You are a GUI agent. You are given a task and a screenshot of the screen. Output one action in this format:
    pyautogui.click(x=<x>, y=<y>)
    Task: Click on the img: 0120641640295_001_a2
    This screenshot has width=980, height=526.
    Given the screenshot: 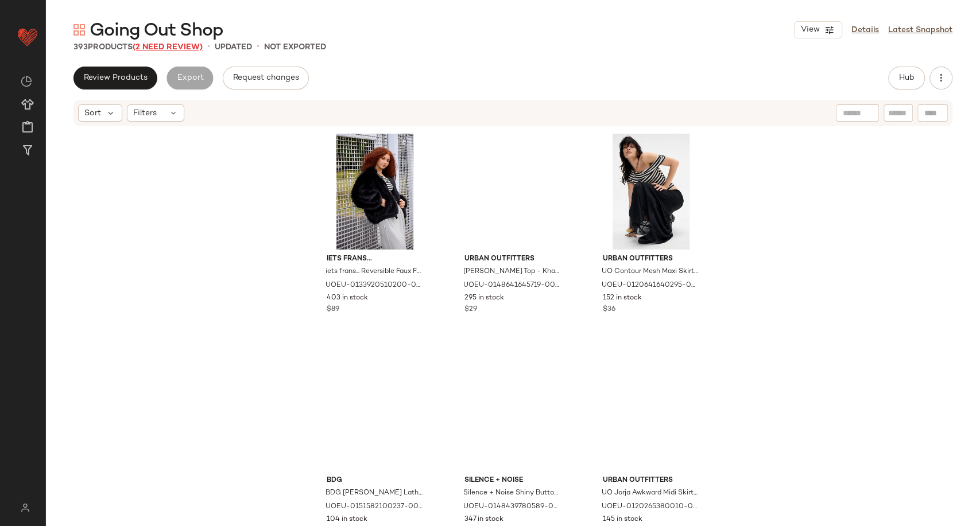 What is the action you would take?
    pyautogui.click(x=651, y=192)
    